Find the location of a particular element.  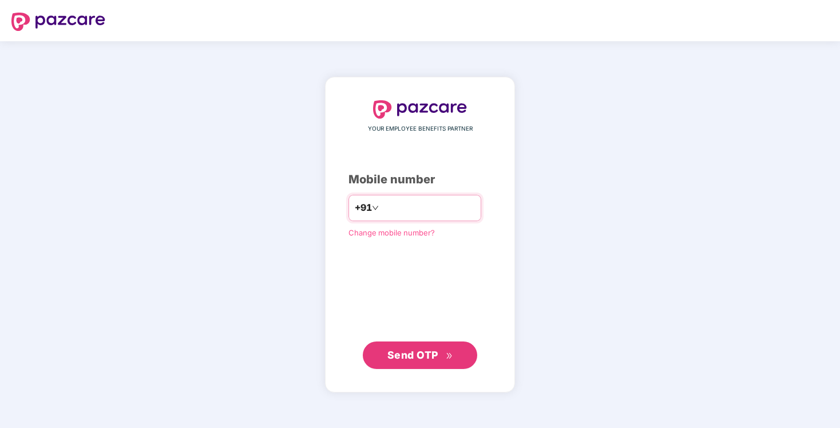

a: Change mobile number? is located at coordinates (392, 232).